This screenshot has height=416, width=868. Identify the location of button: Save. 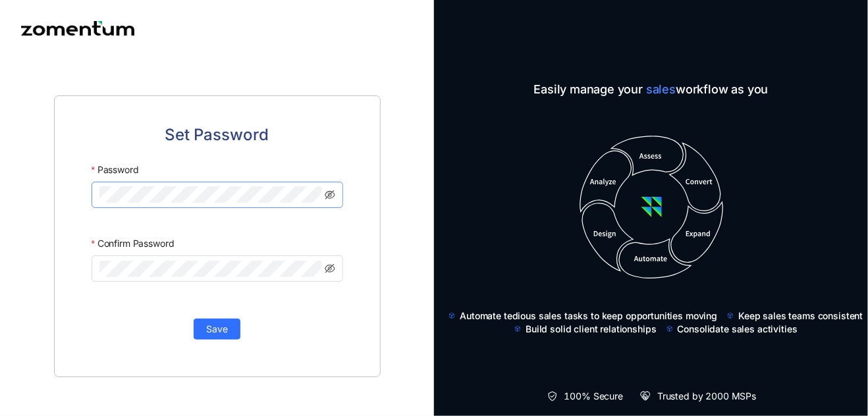
(217, 329).